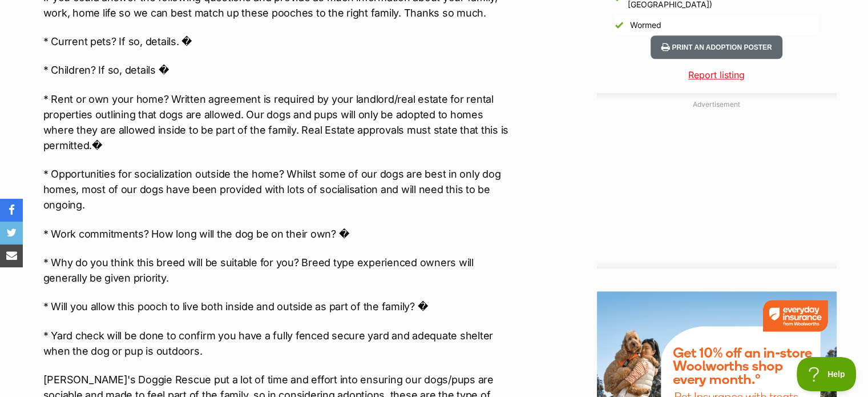 This screenshot has height=397, width=868. Describe the element at coordinates (279, 270) in the screenshot. I see `p: * Why do you think this breed will be suitable for you? Breed type experienced owners will genera...` at that location.